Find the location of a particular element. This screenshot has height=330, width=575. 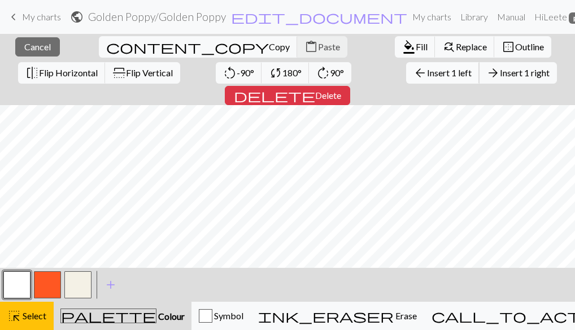

span: Flip Horizontal is located at coordinates (68, 72).